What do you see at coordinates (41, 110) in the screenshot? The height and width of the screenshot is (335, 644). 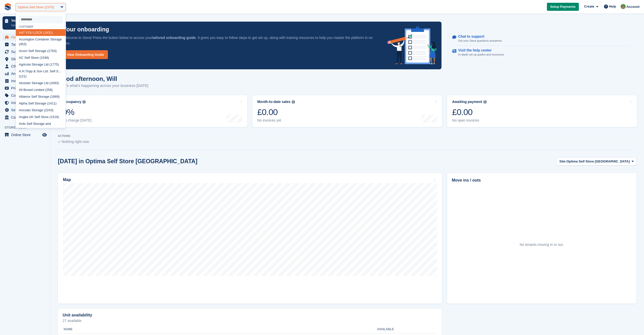 I see `div: Ancoats Storage (2243)` at bounding box center [41, 110].